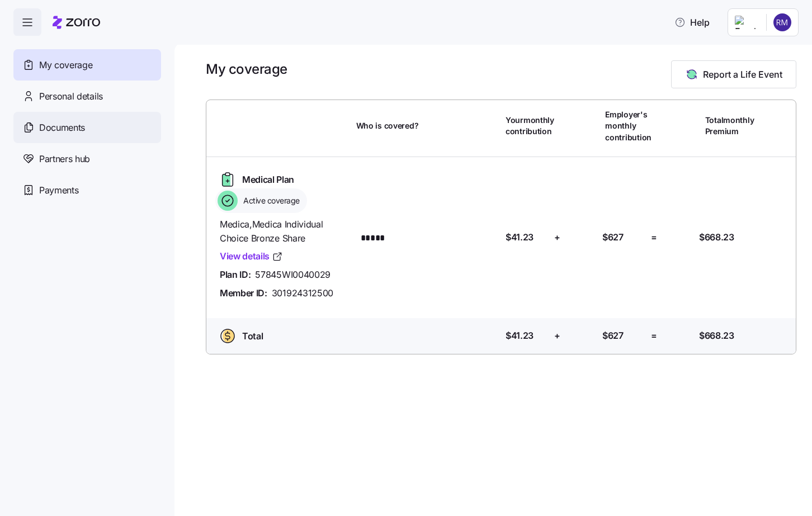 This screenshot has width=812, height=516. Describe the element at coordinates (246, 69) in the screenshot. I see `h1: My coverage` at that location.